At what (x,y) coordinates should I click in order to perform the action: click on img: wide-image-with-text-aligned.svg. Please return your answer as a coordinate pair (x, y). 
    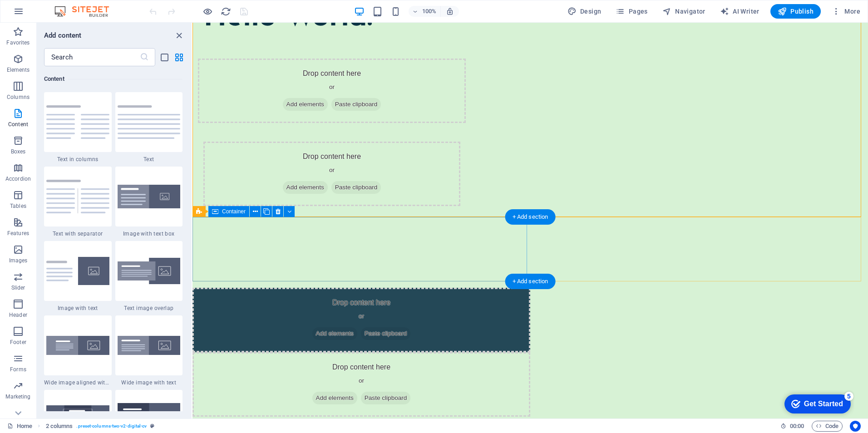
    Looking at the image, I should click on (78, 345).